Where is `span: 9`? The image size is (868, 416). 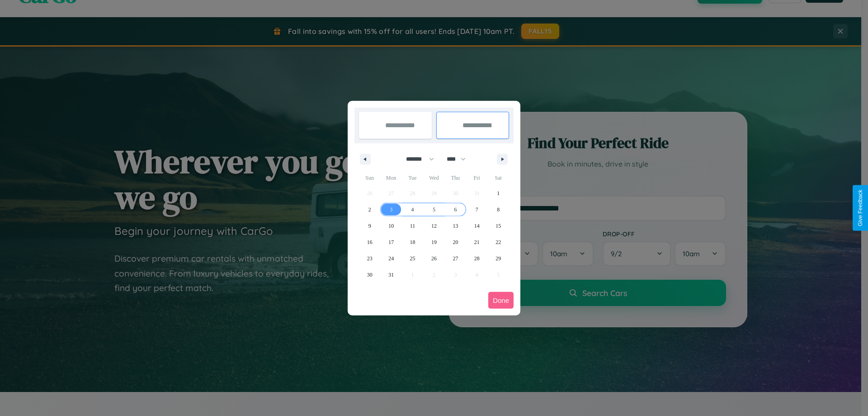
span: 9 is located at coordinates (370, 226).